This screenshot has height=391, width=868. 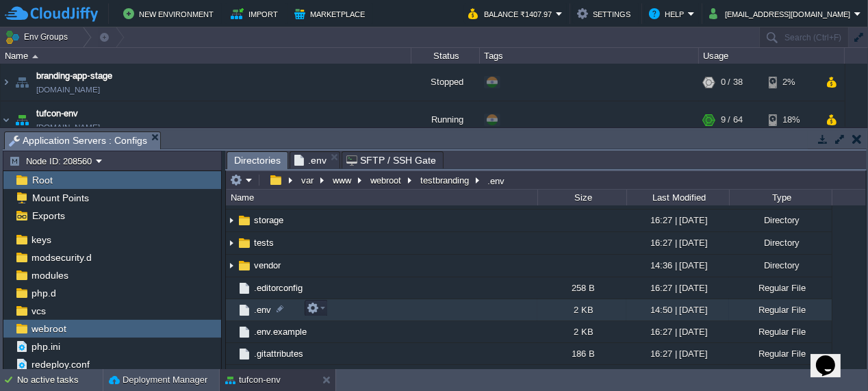 What do you see at coordinates (41, 240) in the screenshot?
I see `a: keys` at bounding box center [41, 240].